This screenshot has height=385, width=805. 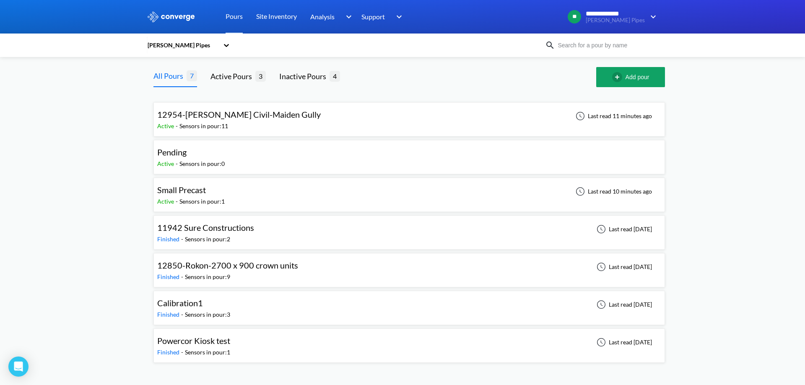 I want to click on span: 12850-Rokon-2700 x 900 crown units, so click(x=228, y=265).